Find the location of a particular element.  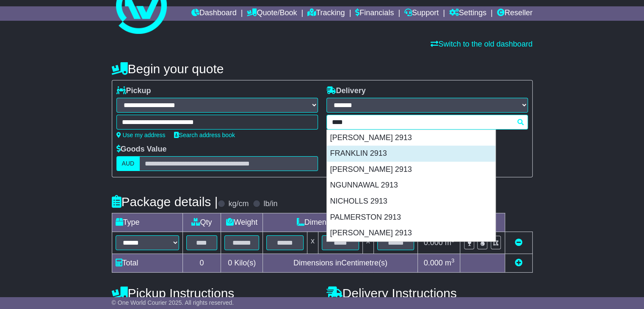

a: Settings is located at coordinates (468, 14).